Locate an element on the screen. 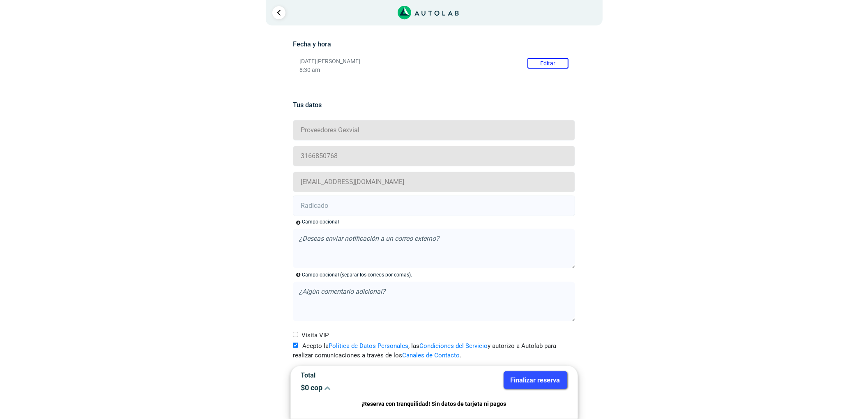 The height and width of the screenshot is (419, 868). p: $ 0 cop is located at coordinates (365, 387).